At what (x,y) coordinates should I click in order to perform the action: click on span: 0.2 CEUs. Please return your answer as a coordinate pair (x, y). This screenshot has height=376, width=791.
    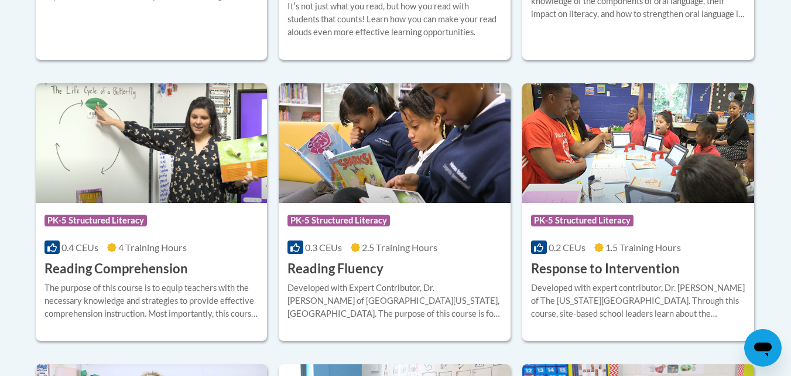
    Looking at the image, I should click on (567, 247).